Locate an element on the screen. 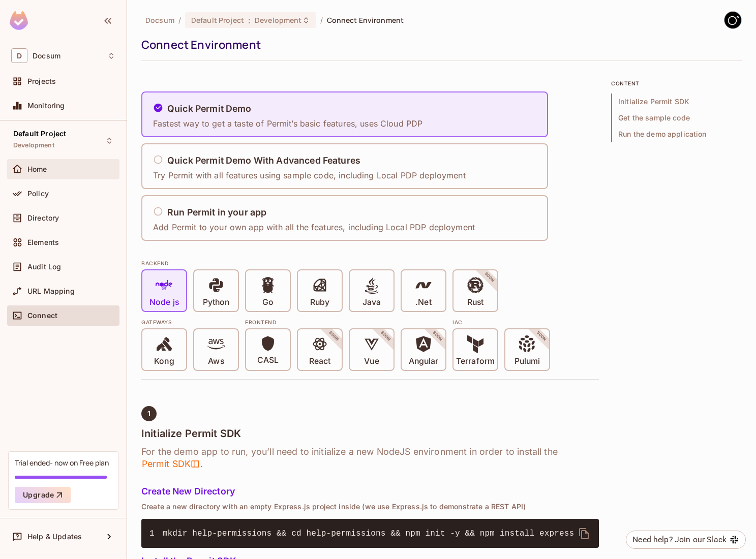 The image size is (756, 559). p: content is located at coordinates (676, 83).